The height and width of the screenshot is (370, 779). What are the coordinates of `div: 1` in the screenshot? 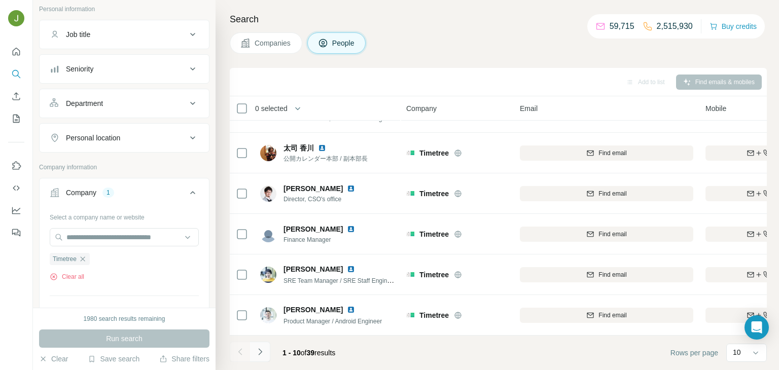 It's located at (108, 193).